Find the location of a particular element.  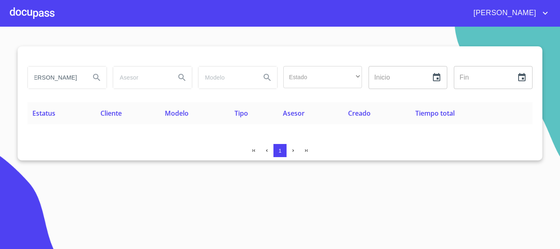

button: account of current user is located at coordinates (508, 13).